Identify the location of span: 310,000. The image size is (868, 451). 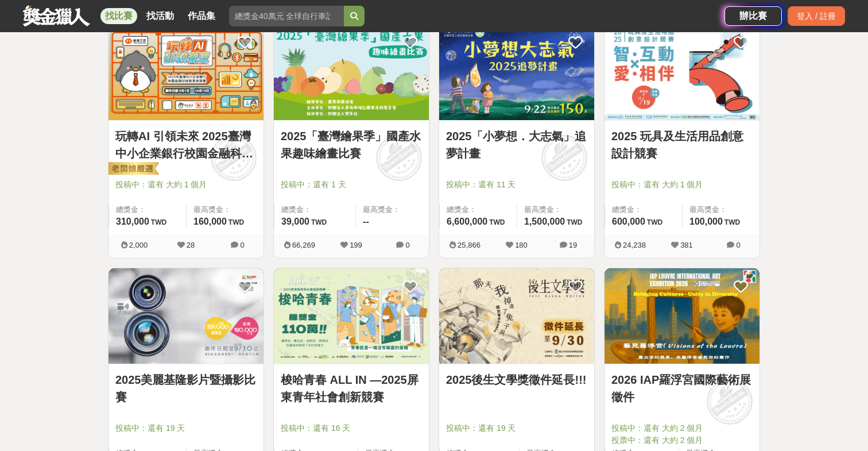
(133, 221).